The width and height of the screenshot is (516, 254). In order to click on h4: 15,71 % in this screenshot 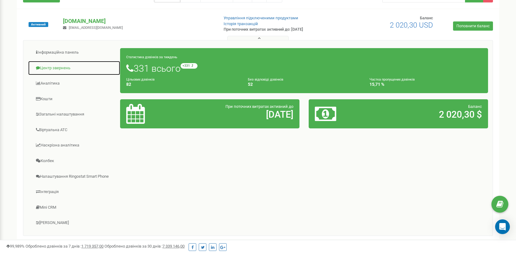, I will do `click(425, 84)`.